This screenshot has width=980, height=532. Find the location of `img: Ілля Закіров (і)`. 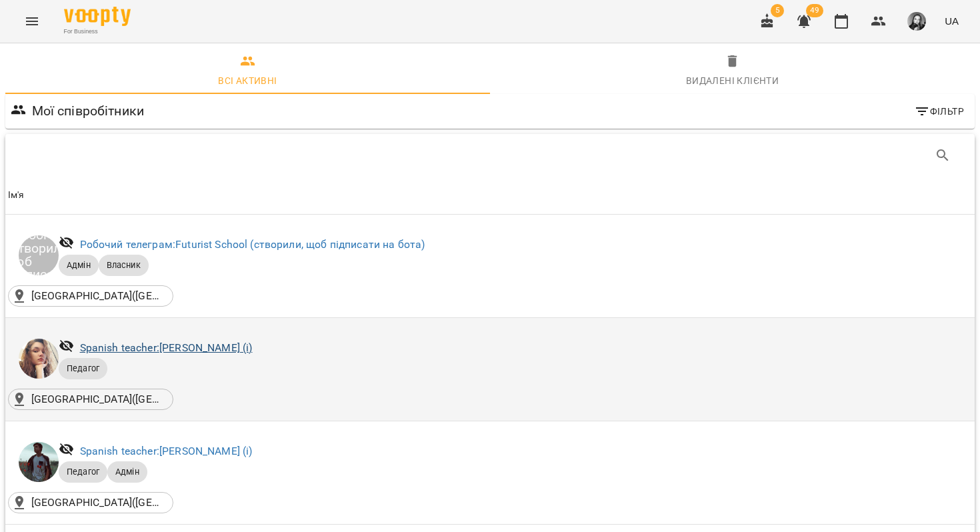

img: Ілля Закіров (і) is located at coordinates (39, 463).